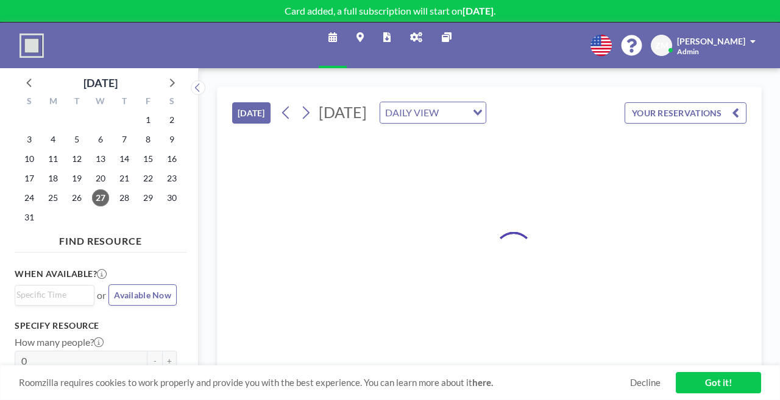  What do you see at coordinates (29, 159) in the screenshot?
I see `span: Sunday, August 10, 2025` at bounding box center [29, 159].